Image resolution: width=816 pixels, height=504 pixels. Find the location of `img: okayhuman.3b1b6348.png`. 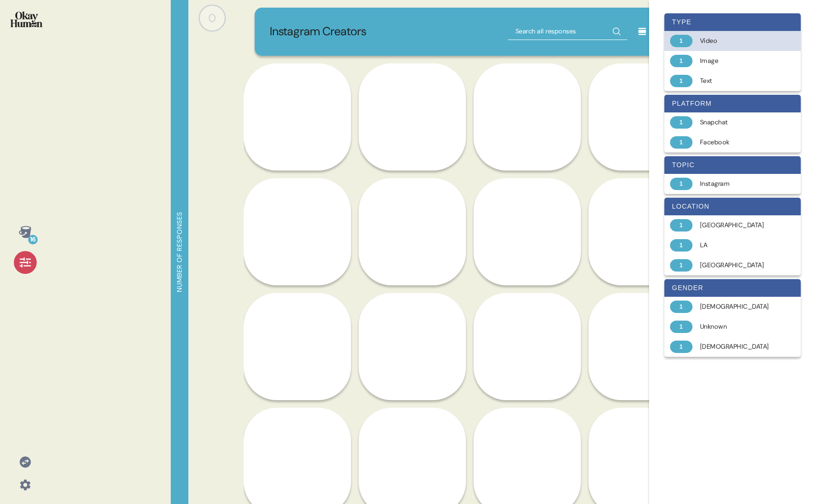

img: okayhuman.3b1b6348.png is located at coordinates (26, 19).